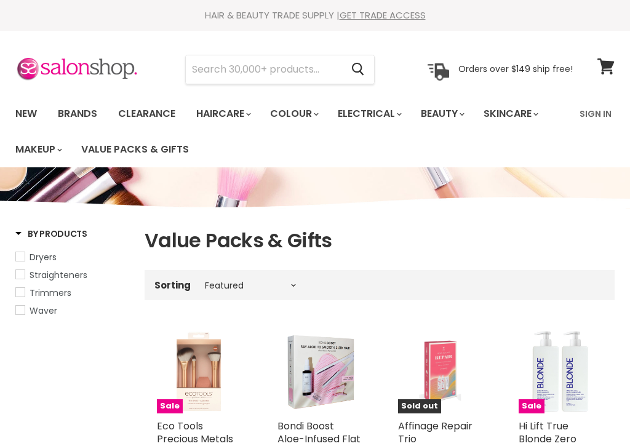  Describe the element at coordinates (72, 275) in the screenshot. I see `a: Straighteners` at that location.